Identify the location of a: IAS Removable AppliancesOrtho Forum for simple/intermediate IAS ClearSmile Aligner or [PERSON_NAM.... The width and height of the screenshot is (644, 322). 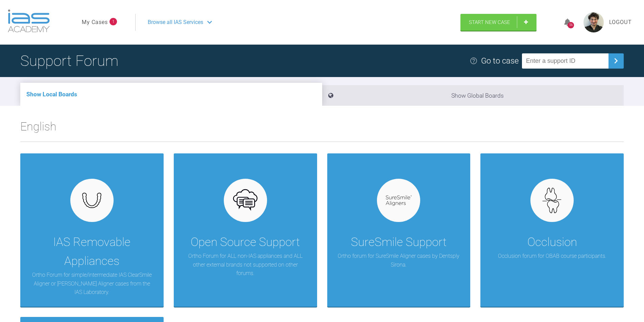
(92, 230).